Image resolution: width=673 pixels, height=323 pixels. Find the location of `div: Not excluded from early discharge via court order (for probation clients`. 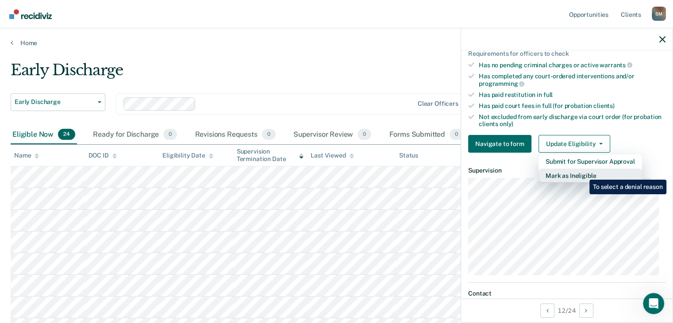

div: Not excluded from early discharge via court order (for probation clients is located at coordinates (572, 121).